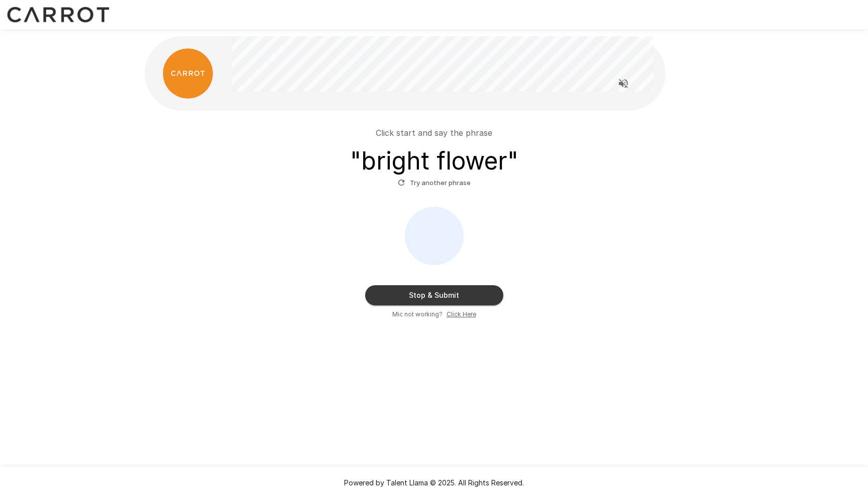 The image size is (868, 499). Describe the element at coordinates (434, 483) in the screenshot. I see `p: Powered by Talent Llama © 2025. All Rights Reserved.` at that location.